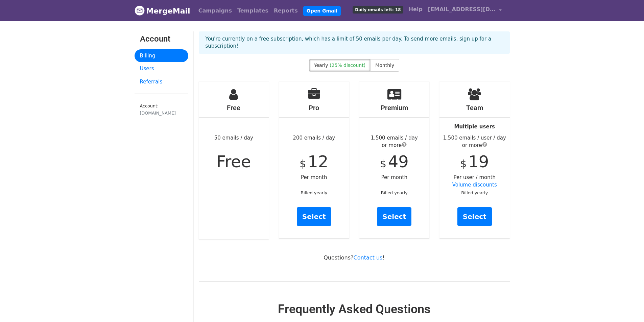 The width and height of the screenshot is (644, 322). Describe the element at coordinates (321, 65) in the screenshot. I see `span: Yearly` at that location.